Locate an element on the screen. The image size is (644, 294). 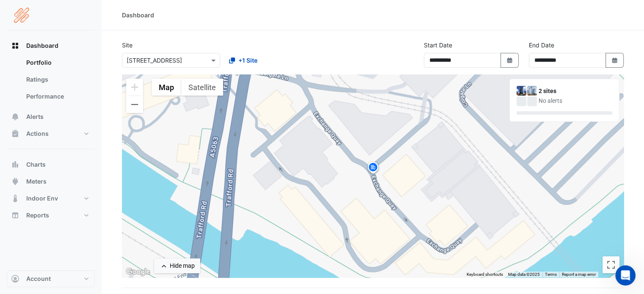
button: Account is located at coordinates (51, 278).